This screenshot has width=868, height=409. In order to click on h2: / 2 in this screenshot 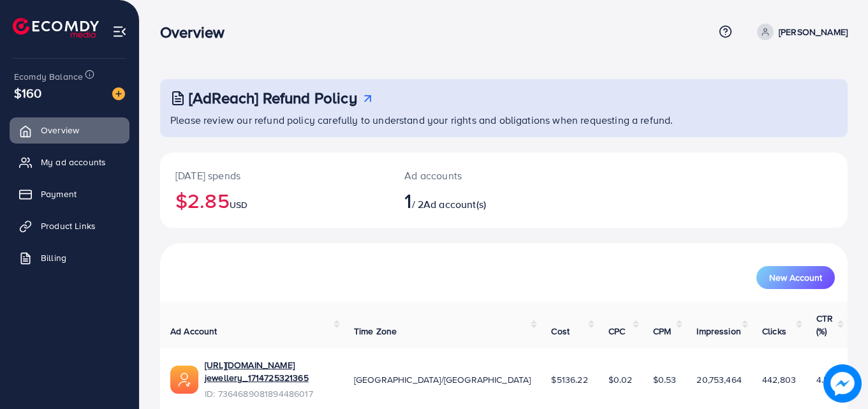, I will do `click(476, 200)`.